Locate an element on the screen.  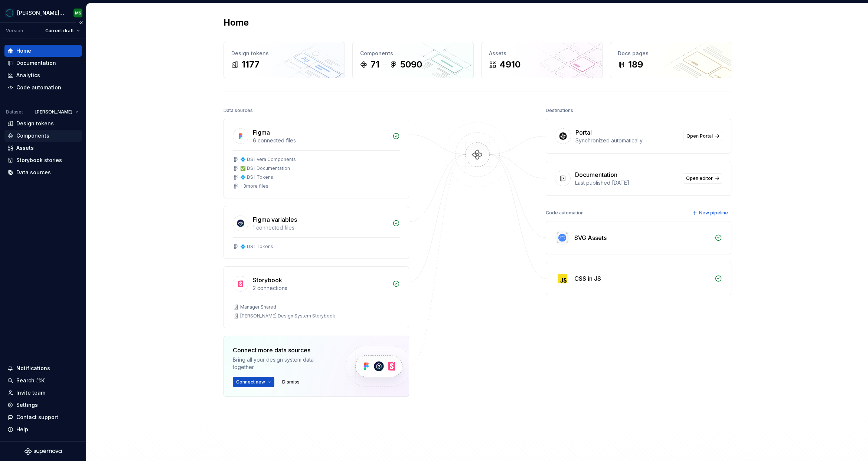
a: Supernova Logo is located at coordinates (43, 452).